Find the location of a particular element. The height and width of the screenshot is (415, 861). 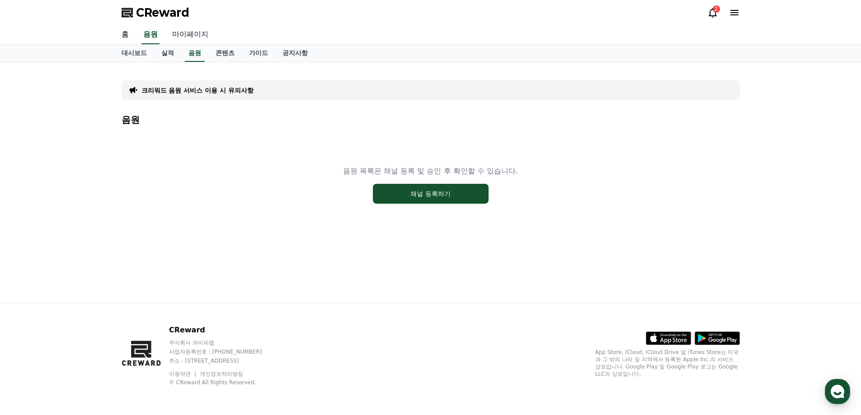

a: 이용약관 is located at coordinates (183, 374).